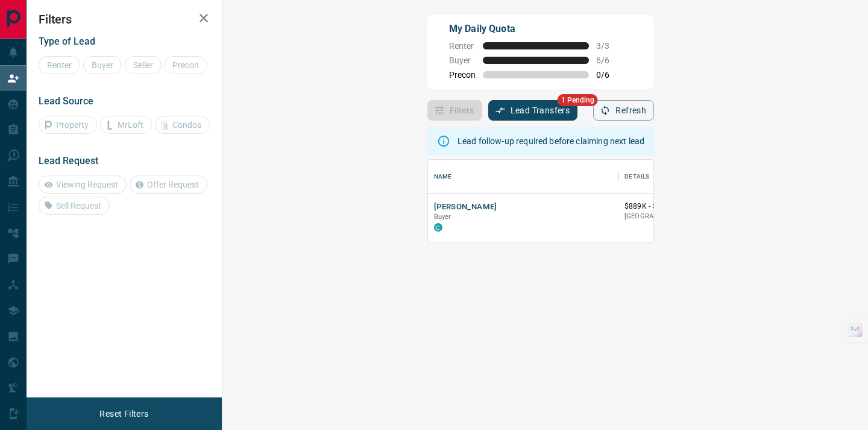 The image size is (868, 430). Describe the element at coordinates (678, 206) in the screenshot. I see `p: $889K - $889K` at that location.